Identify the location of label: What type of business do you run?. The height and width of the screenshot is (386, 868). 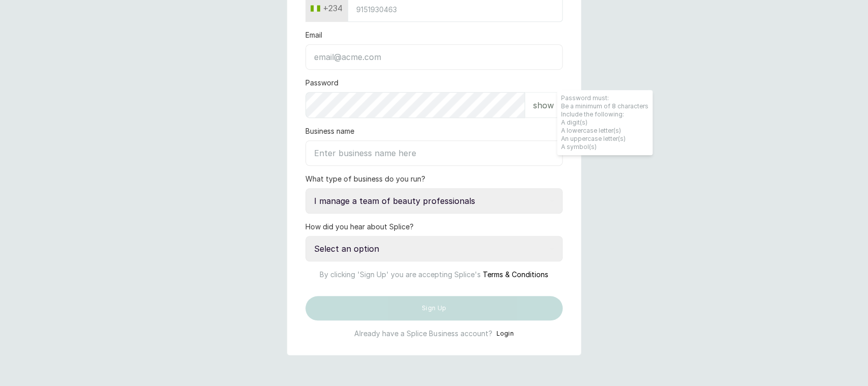
(365, 179).